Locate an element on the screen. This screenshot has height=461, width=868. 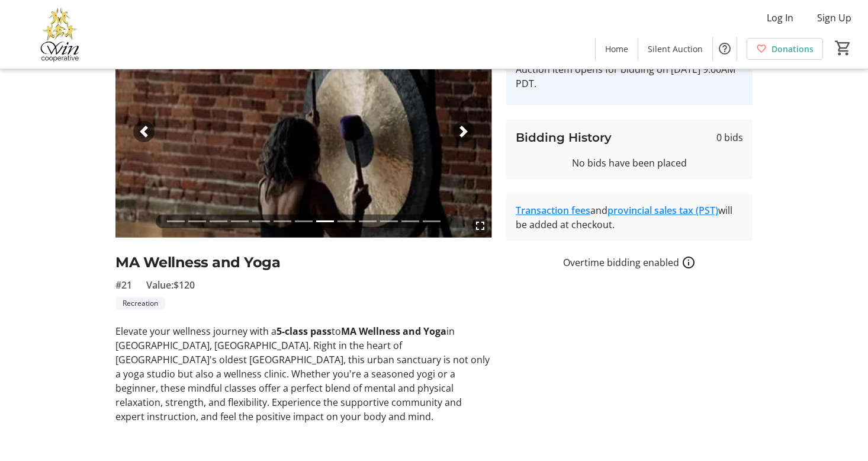
span: Donations is located at coordinates (792, 49).